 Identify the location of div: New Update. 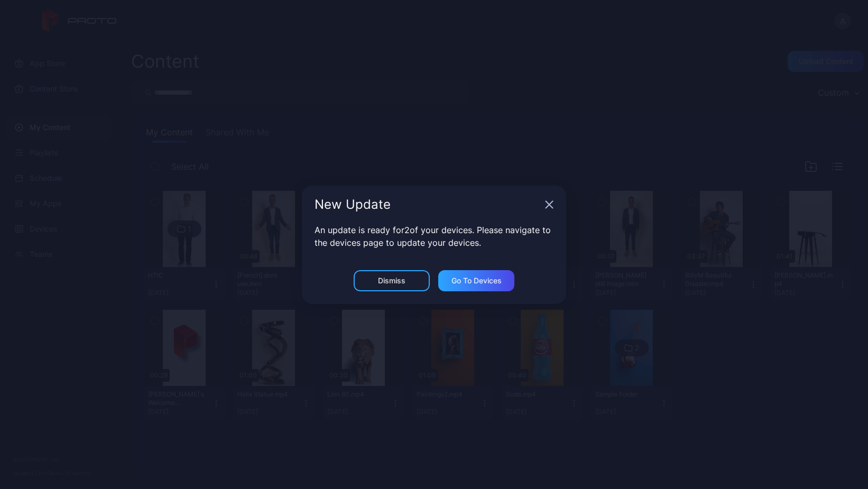
(427, 205).